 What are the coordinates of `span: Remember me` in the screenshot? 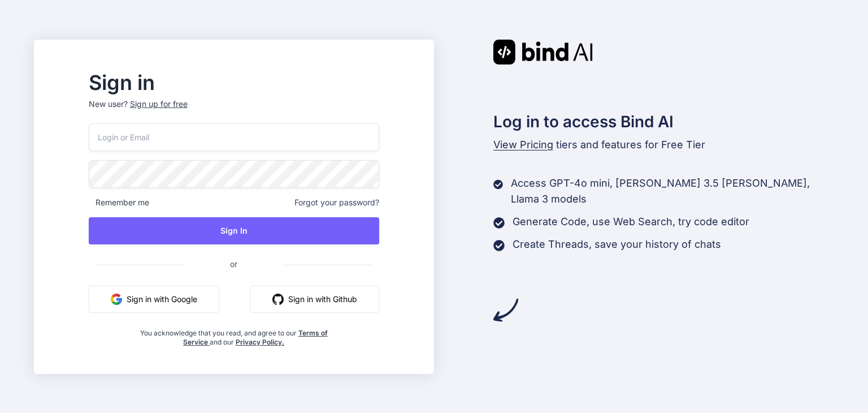 It's located at (119, 202).